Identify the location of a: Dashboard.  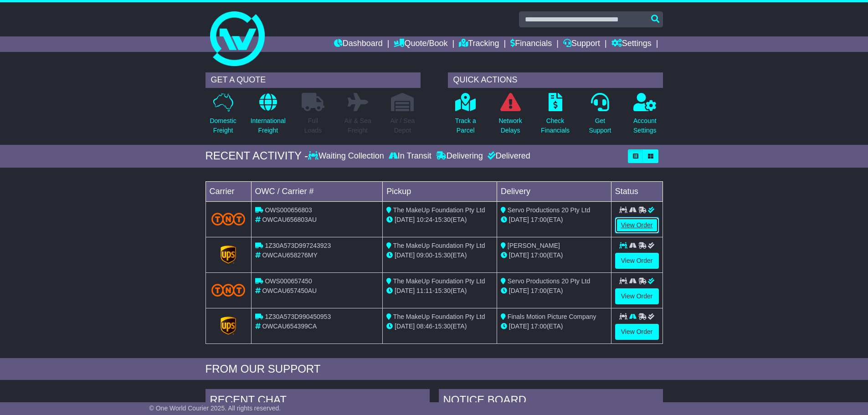
(358, 44).